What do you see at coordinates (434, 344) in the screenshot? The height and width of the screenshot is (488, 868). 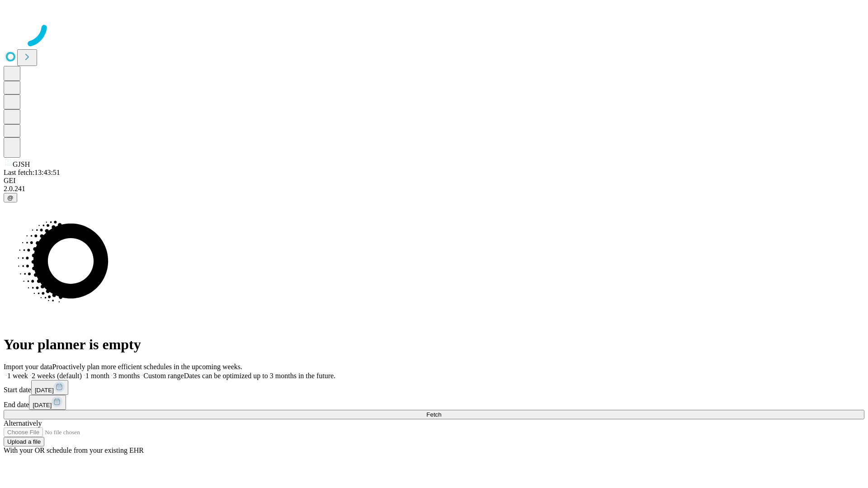 I see `h1: Your planner is empty` at bounding box center [434, 344].